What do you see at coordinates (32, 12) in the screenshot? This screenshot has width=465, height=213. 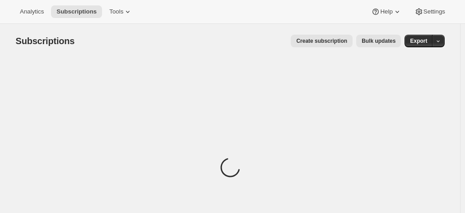 I see `button: Analytics` at bounding box center [32, 12].